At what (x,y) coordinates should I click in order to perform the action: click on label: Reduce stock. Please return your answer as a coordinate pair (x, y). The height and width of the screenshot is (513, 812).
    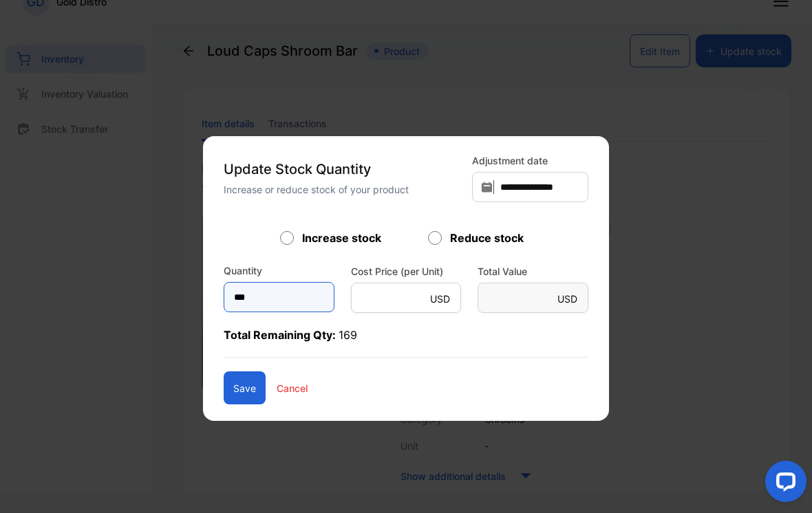
    Looking at the image, I should click on (486, 238).